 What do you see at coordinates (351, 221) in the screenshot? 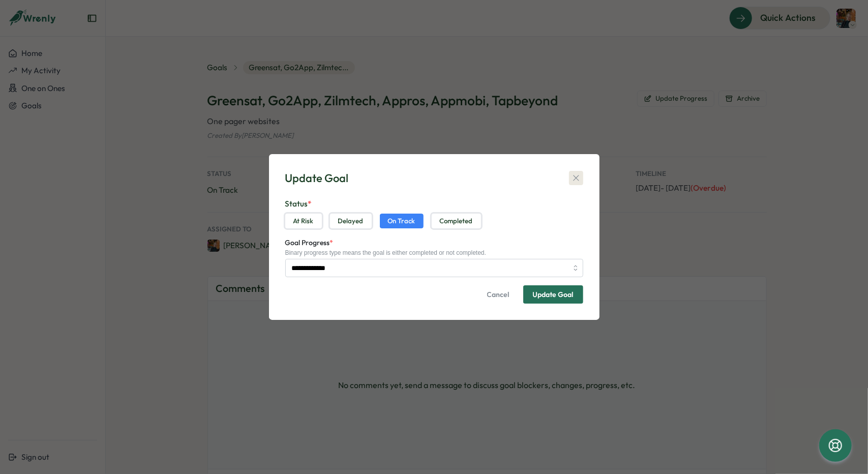
I see `button: Delayed` at bounding box center [351, 221].